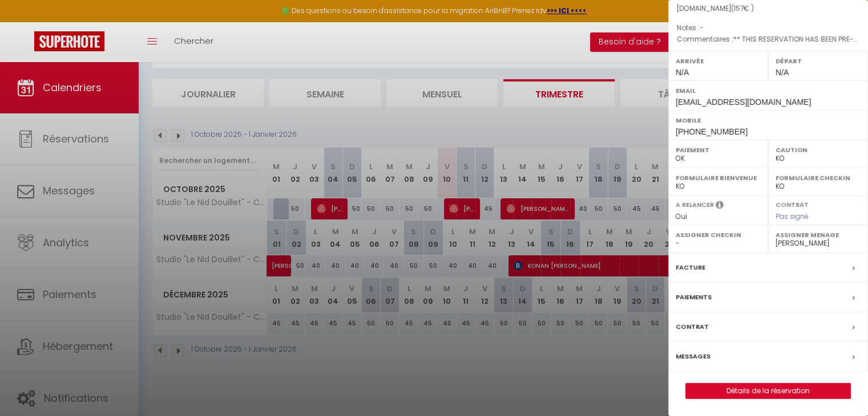 Image resolution: width=868 pixels, height=416 pixels. I want to click on label: Paiements, so click(693, 297).